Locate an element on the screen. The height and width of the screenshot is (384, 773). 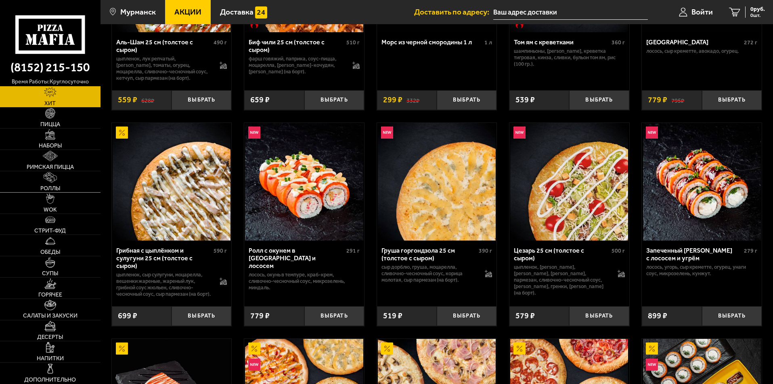
a: АкционныйГрибная с цыплёнком и сулугуни 25 см (толстое с сыром) is located at coordinates (171, 182).